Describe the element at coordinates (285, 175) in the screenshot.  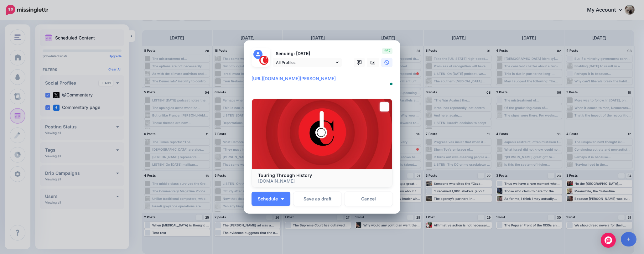
I see `b: Touring Through History` at that location.